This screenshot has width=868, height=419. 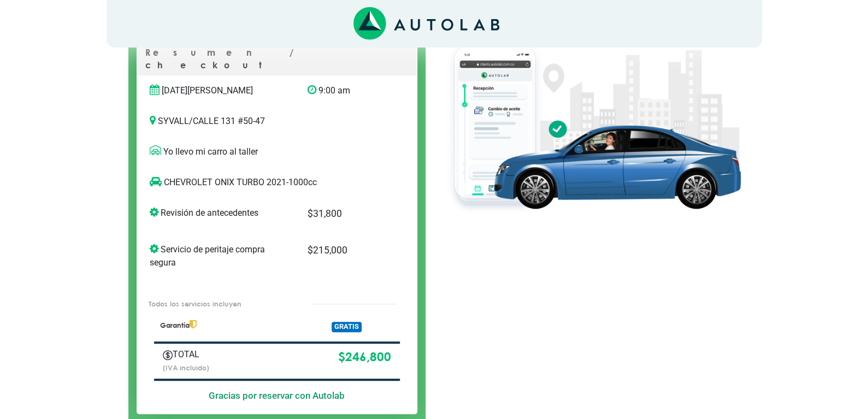 I want to click on p: Revisión de antecedentes, so click(x=220, y=213).